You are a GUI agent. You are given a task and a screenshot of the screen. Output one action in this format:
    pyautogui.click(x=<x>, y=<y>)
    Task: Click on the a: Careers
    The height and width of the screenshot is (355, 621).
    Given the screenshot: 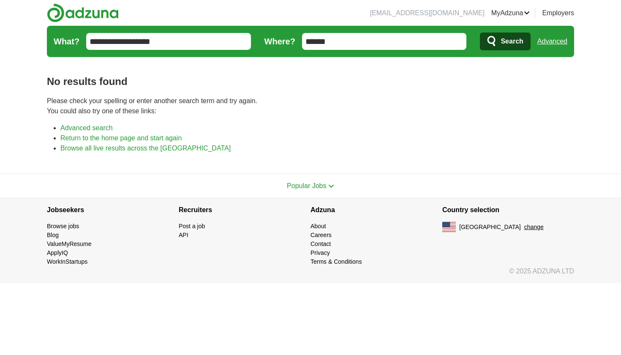 What is the action you would take?
    pyautogui.click(x=321, y=235)
    